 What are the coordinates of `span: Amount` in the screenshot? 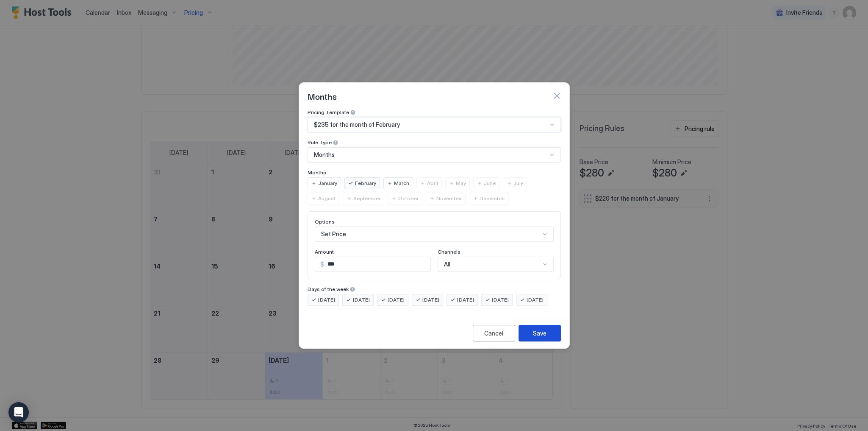 It's located at (324, 251).